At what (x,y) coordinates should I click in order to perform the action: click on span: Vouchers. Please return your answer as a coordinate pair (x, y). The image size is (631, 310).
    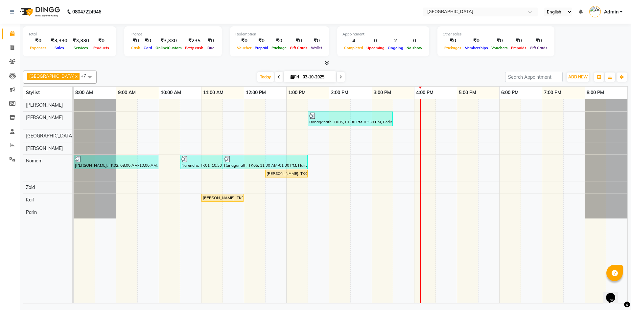
    Looking at the image, I should click on (499, 48).